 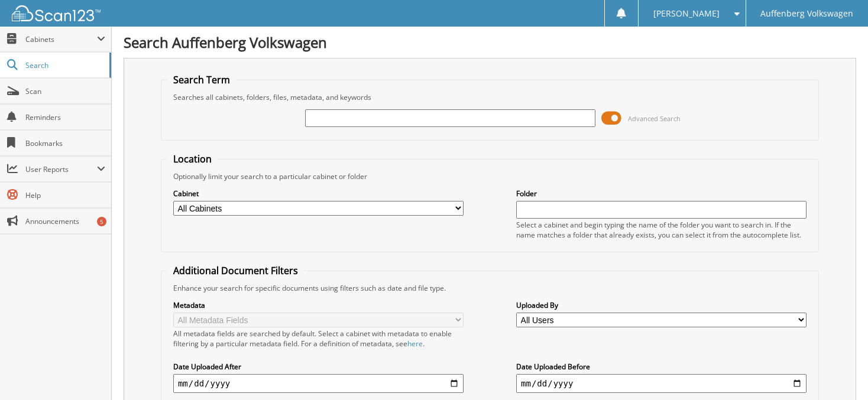 I want to click on div: Enhance your search for specific documents using filters such as date and file type., so click(x=490, y=288).